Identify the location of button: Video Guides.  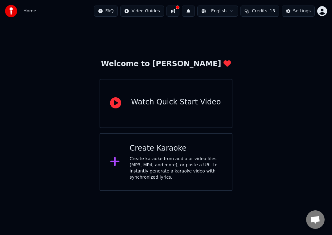
(142, 11).